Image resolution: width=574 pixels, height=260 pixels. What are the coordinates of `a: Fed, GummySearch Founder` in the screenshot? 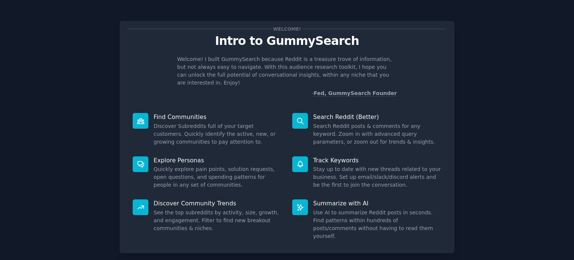 It's located at (355, 93).